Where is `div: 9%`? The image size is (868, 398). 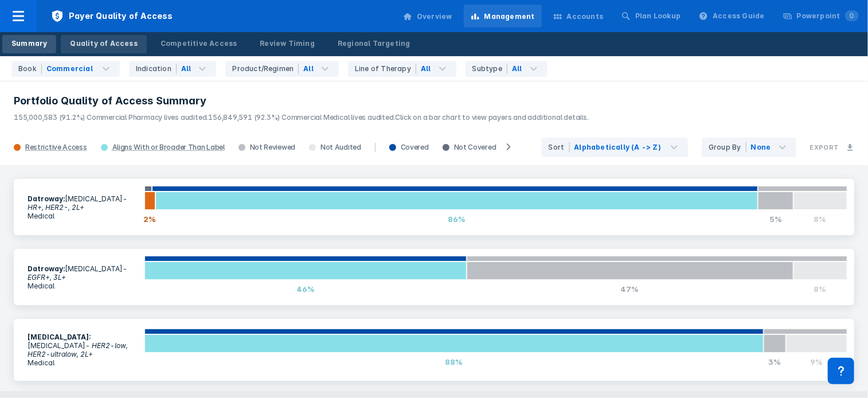
div: 9% is located at coordinates (817, 362).